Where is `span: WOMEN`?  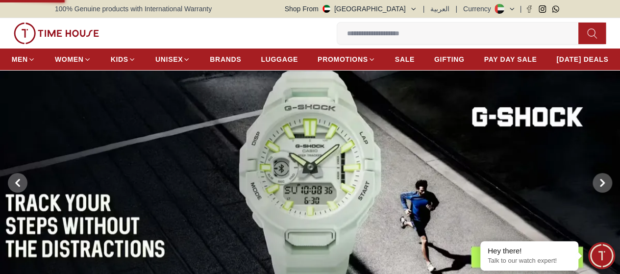 span: WOMEN is located at coordinates (69, 59).